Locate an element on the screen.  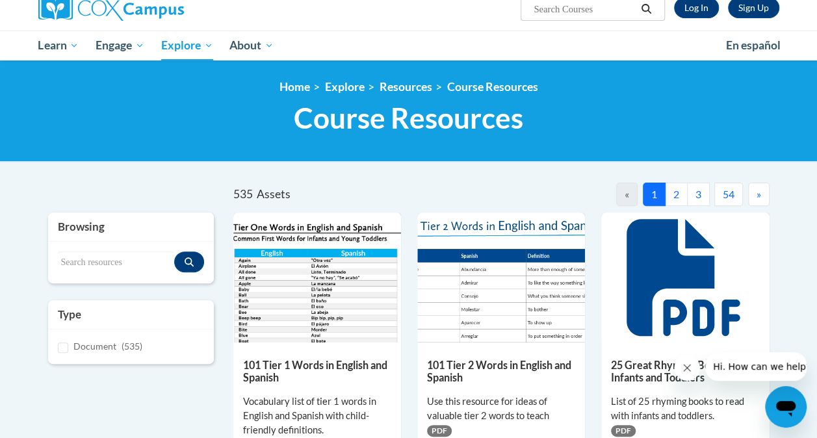
span: Document is located at coordinates (95, 346).